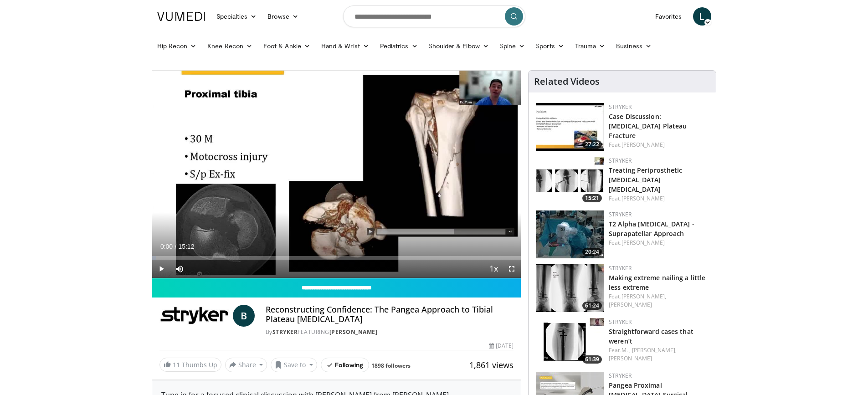 Image resolution: width=868 pixels, height=395 pixels. Describe the element at coordinates (491, 365) in the screenshot. I see `span: 1,861 views` at that location.